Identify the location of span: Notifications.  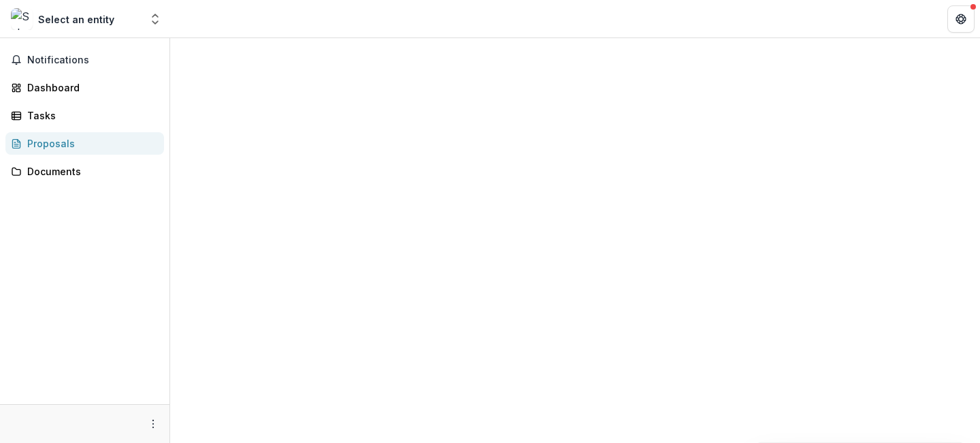
(92, 60).